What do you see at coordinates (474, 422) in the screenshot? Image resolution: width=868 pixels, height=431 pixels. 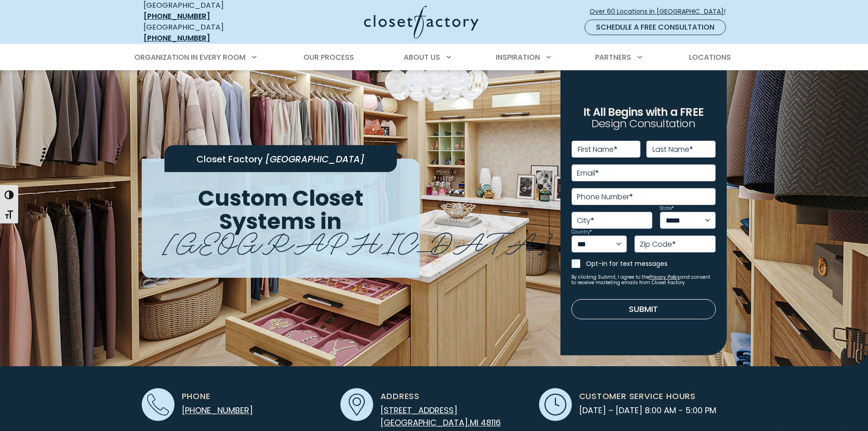 I see `span: MI` at bounding box center [474, 422].